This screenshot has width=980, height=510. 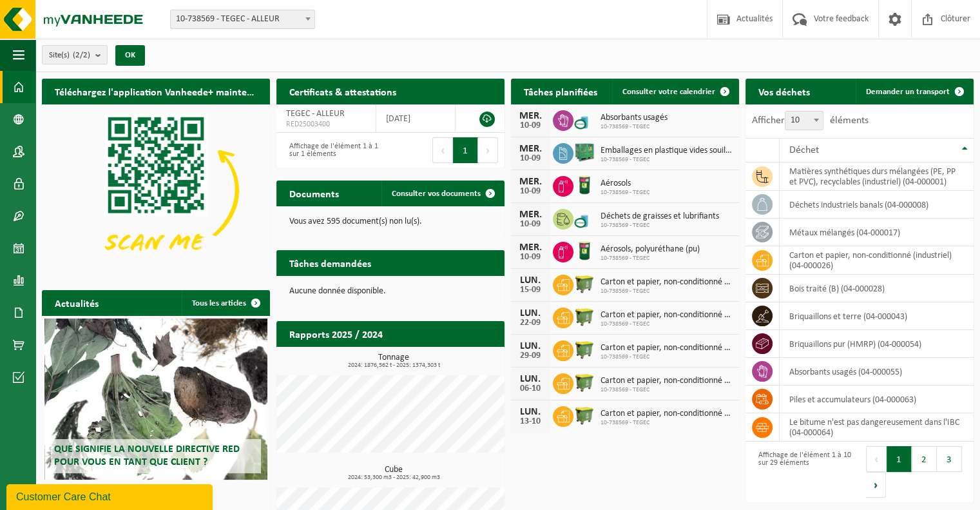 I want to click on h2: Tâches planifiées, so click(x=560, y=91).